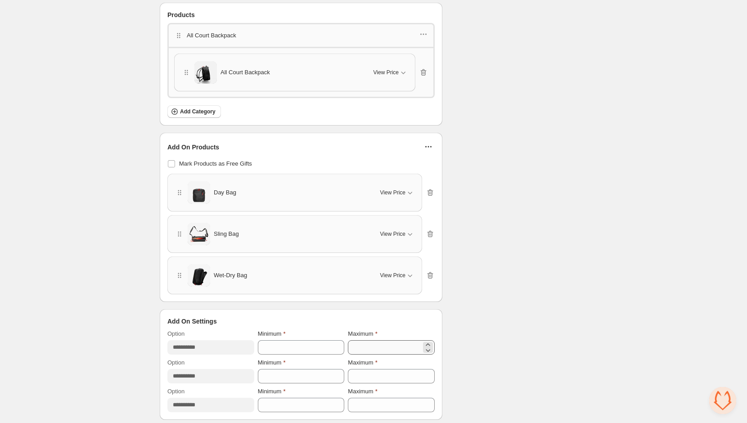 The height and width of the screenshot is (423, 747). I want to click on a: Open chat, so click(722, 400).